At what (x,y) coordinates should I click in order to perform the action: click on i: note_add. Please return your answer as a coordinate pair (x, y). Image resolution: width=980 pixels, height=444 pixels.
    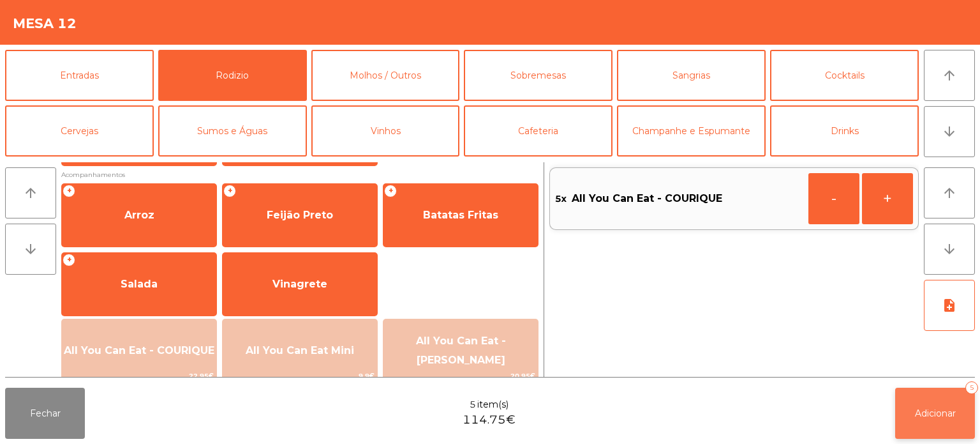
    Looking at the image, I should click on (949, 305).